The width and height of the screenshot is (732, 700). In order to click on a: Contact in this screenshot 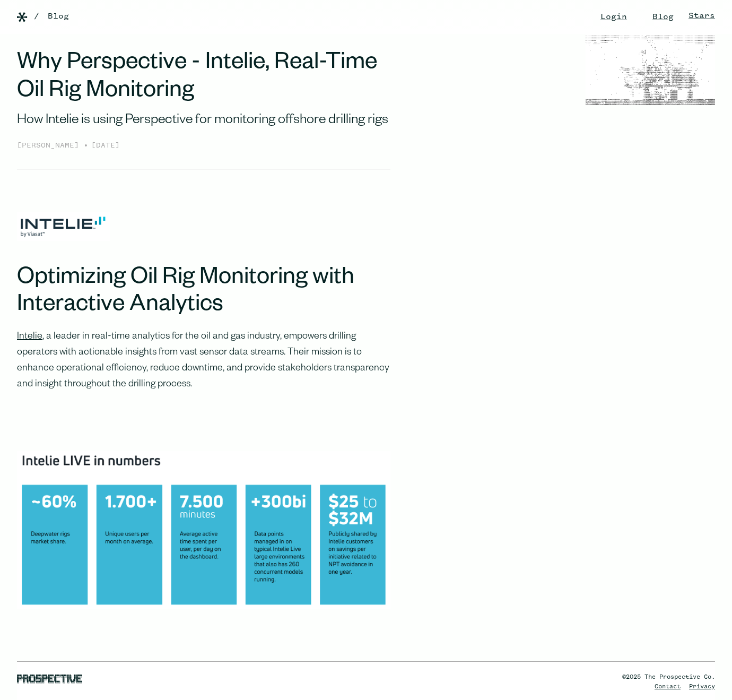, I will do `click(667, 687)`.